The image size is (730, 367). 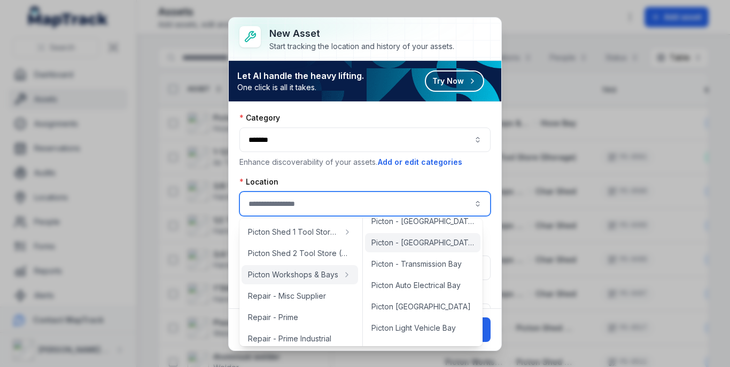 What do you see at coordinates (362, 46) in the screenshot?
I see `div: Start tracking the location and history of your assets.` at bounding box center [362, 46].